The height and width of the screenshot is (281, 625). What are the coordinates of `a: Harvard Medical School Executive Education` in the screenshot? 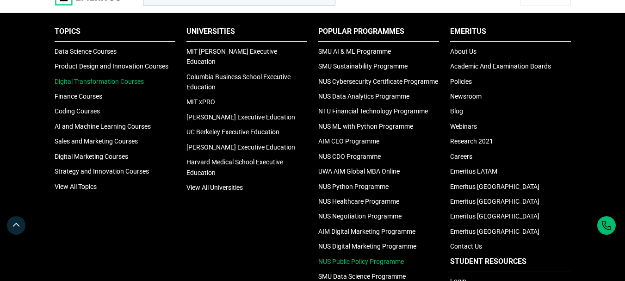 It's located at (235, 167).